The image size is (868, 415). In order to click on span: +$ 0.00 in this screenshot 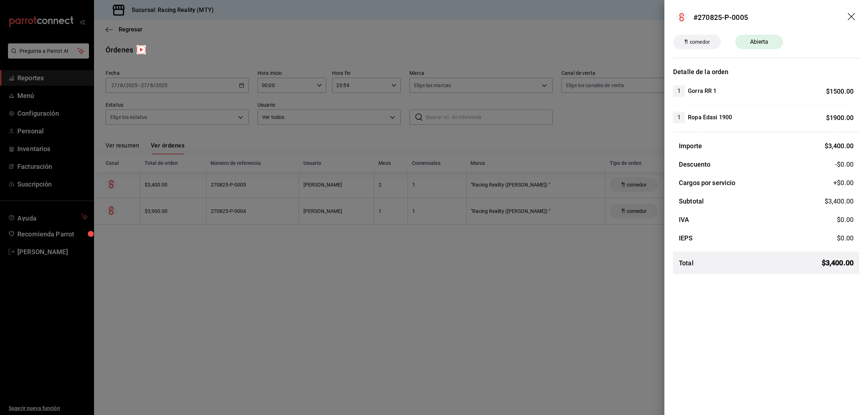, I will do `click(844, 182)`.